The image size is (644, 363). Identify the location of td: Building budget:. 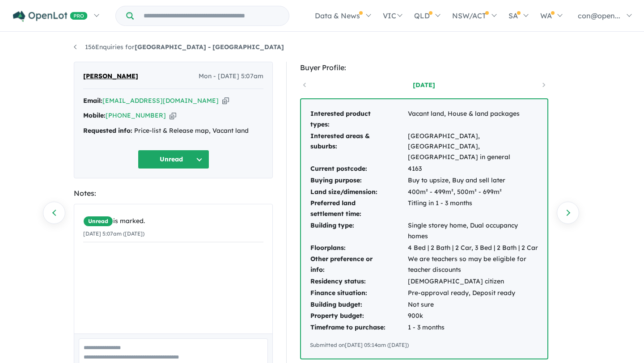
(358, 305).